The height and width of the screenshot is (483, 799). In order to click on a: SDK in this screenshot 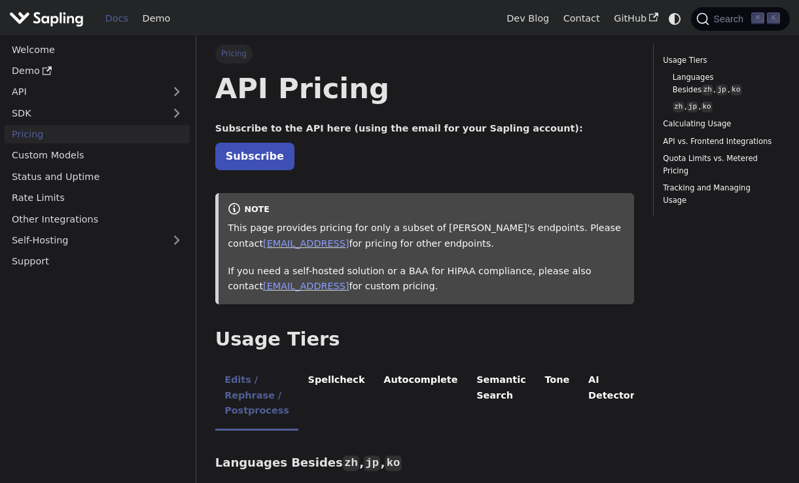, I will do `click(84, 113)`.